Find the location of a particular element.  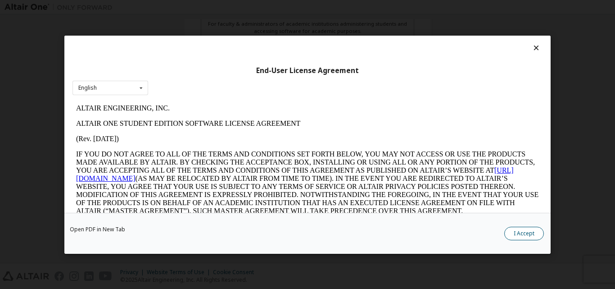

p: IF YOU DO NOT AGREE TO ALL OF THE TERMS AND CONDITIONS SET FORTH BELOW, YOU MAY NOT ACCESS OR USE... is located at coordinates (235, 82).